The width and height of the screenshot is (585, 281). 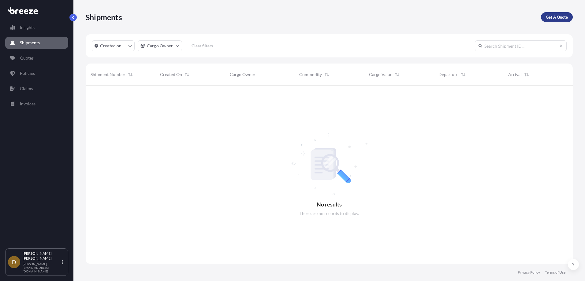 What do you see at coordinates (111, 46) in the screenshot?
I see `p: Created on` at bounding box center [111, 46].